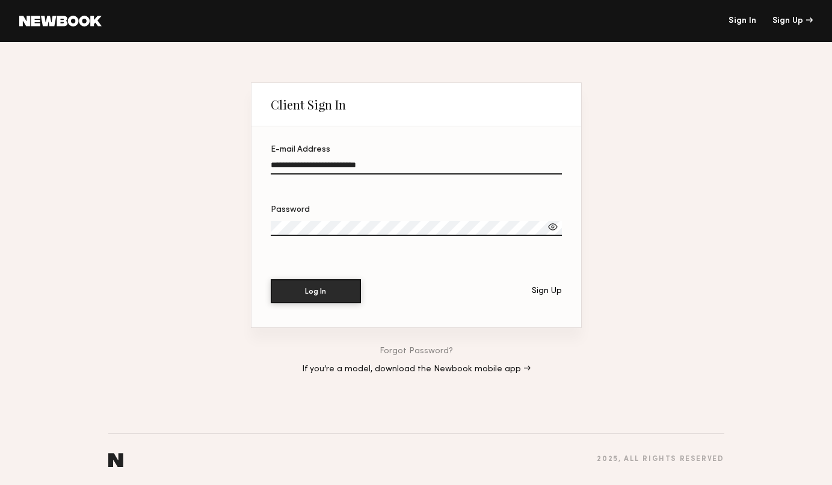 The image size is (832, 485). Describe the element at coordinates (416, 167) in the screenshot. I see `input: E-mail Address` at that location.